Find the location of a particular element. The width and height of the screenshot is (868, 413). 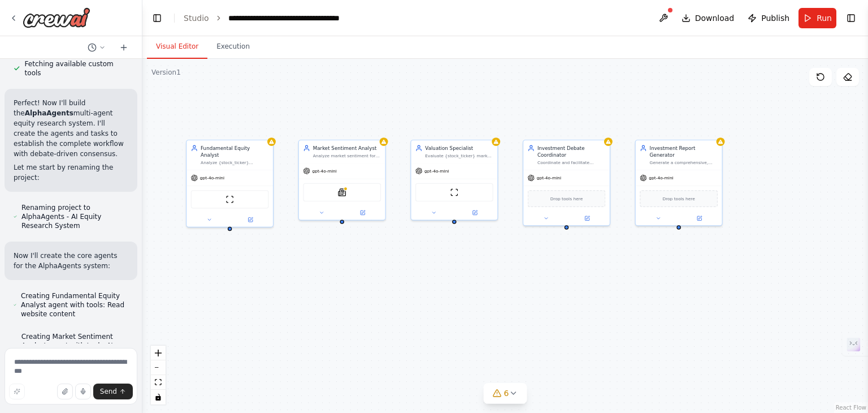

button: Execution is located at coordinates (233, 47).